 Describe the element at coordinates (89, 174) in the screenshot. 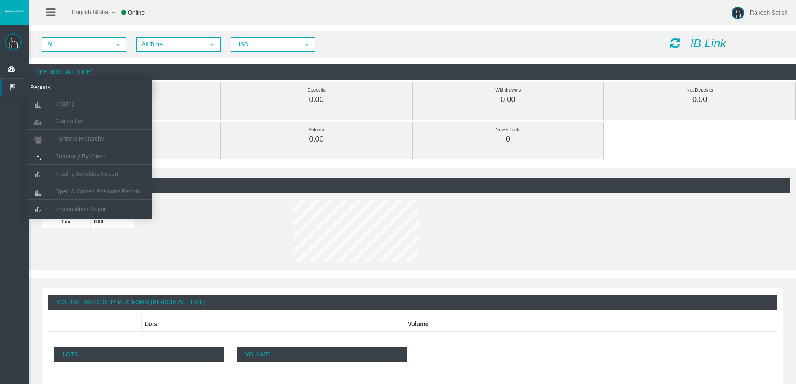

I see `a: Trading Activities Report` at that location.